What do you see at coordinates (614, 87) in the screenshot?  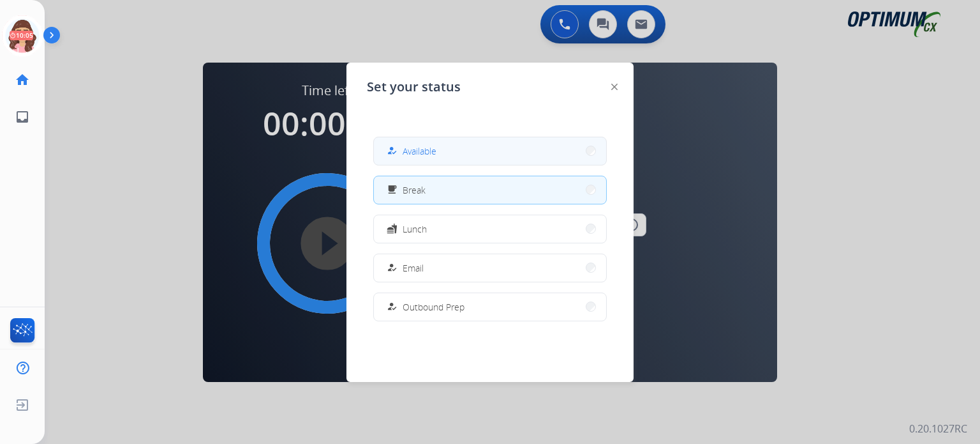 I see `img: close-button` at bounding box center [614, 87].